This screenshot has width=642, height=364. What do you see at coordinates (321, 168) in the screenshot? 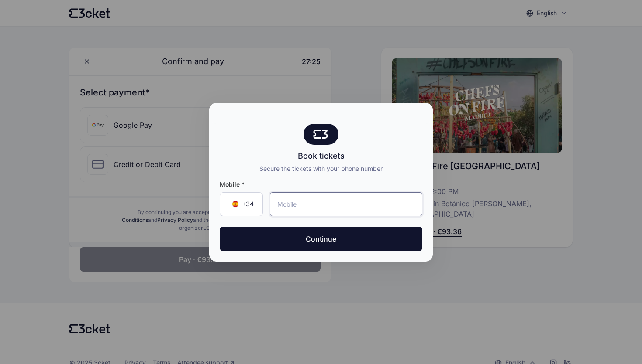
I see `div: Secure the tickets with your phone number` at bounding box center [321, 168].